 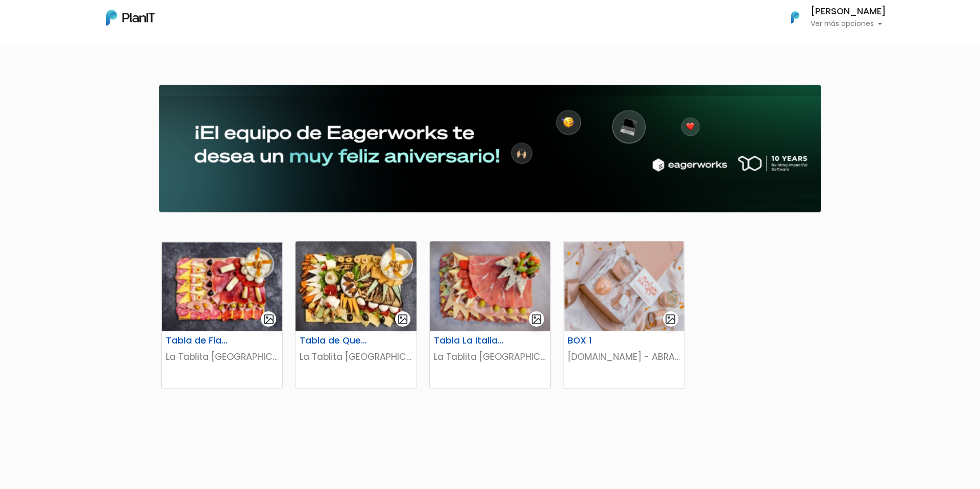 I want to click on h6: Tabla de Fiambres y Quesos, so click(x=201, y=340).